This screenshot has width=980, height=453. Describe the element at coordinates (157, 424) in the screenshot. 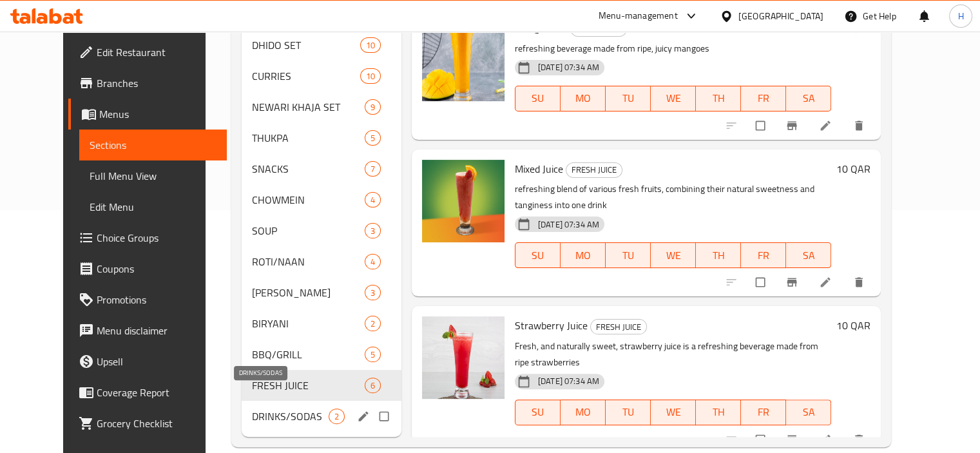

I see `span: Grocery Checklist` at that location.